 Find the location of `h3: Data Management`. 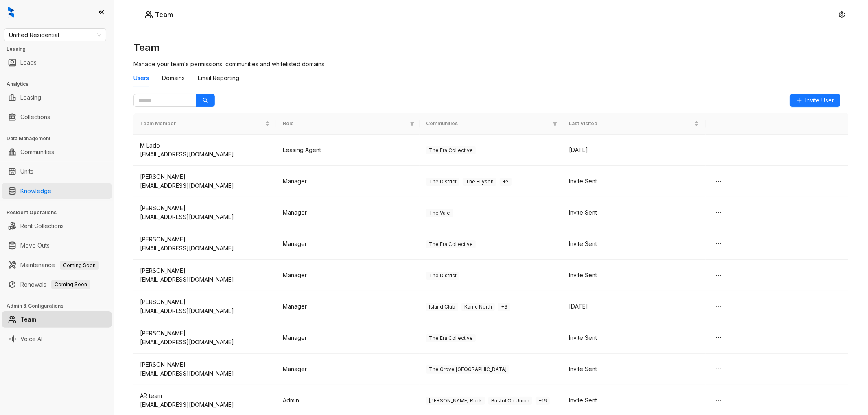

h3: Data Management is located at coordinates (60, 138).